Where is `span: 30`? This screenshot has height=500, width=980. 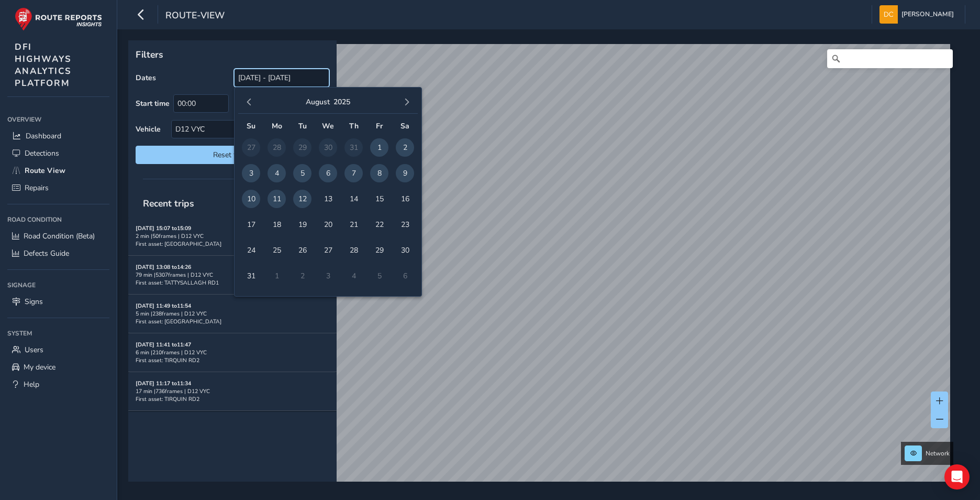
span: 30 is located at coordinates (405, 250).